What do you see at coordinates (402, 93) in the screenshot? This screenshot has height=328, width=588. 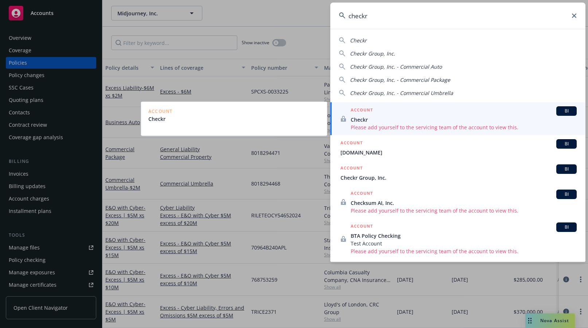 I see `span: Checkr Group, Inc. - Commercial Umbrella` at bounding box center [402, 93].